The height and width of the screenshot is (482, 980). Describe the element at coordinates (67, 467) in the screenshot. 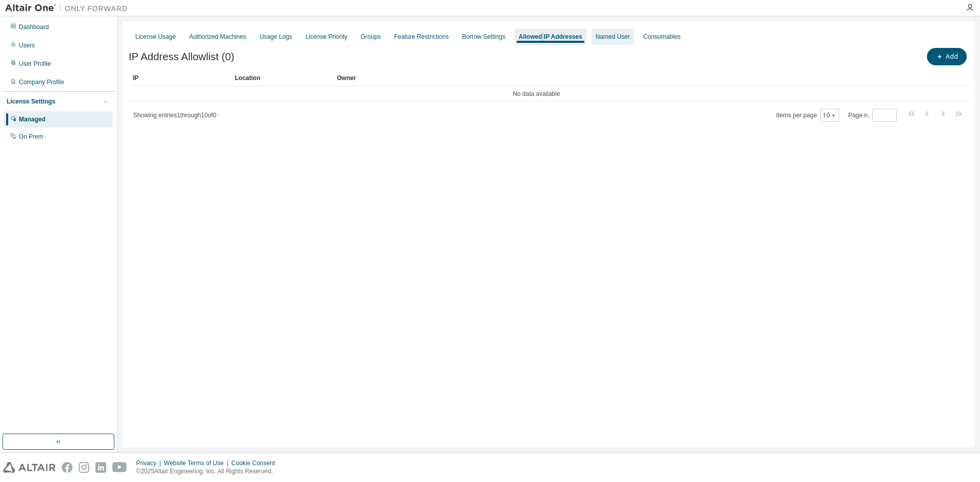

I see `img: facebook.svg` at that location.